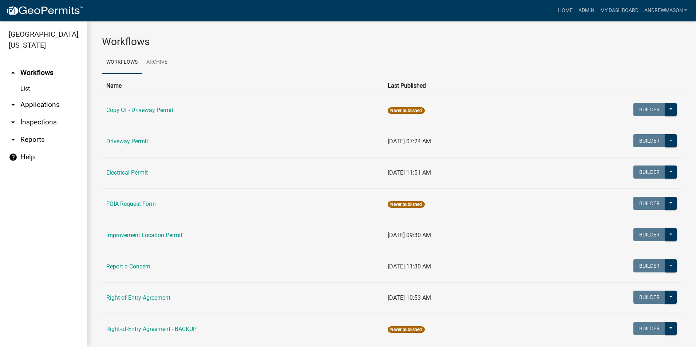 The width and height of the screenshot is (696, 347). I want to click on th: Last Published, so click(457, 85).